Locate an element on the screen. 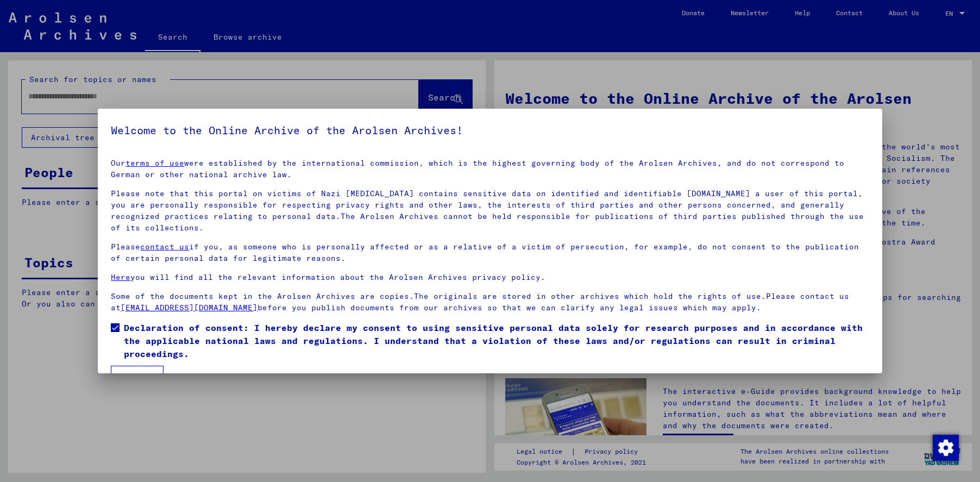 The height and width of the screenshot is (482, 980). p: Some of the documents kept in the Arolsen Archives are copies.The originals are stored in other a... is located at coordinates (490, 302).